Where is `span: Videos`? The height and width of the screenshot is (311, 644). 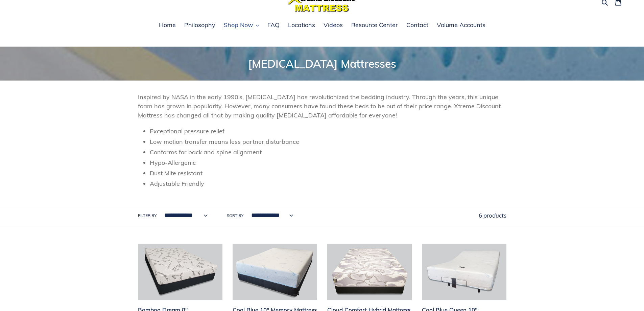
span: Videos is located at coordinates (333, 25).